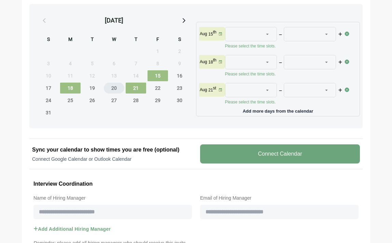  What do you see at coordinates (92, 76) in the screenshot?
I see `span: Tuesday, August 12, 2025` at bounding box center [92, 76].